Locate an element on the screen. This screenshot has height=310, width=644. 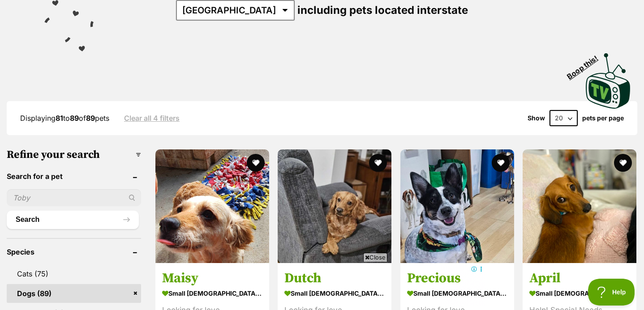
a: Dogs (89) is located at coordinates (74, 294).